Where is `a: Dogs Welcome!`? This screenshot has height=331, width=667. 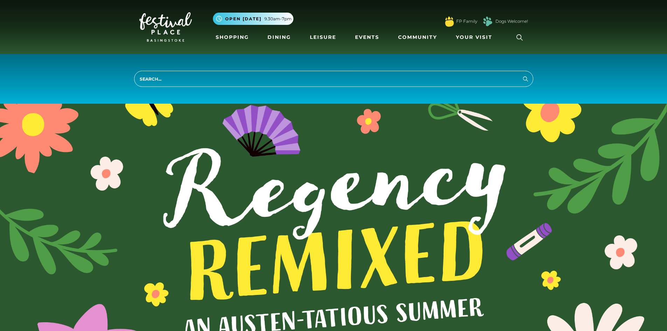 a: Dogs Welcome! is located at coordinates (512, 21).